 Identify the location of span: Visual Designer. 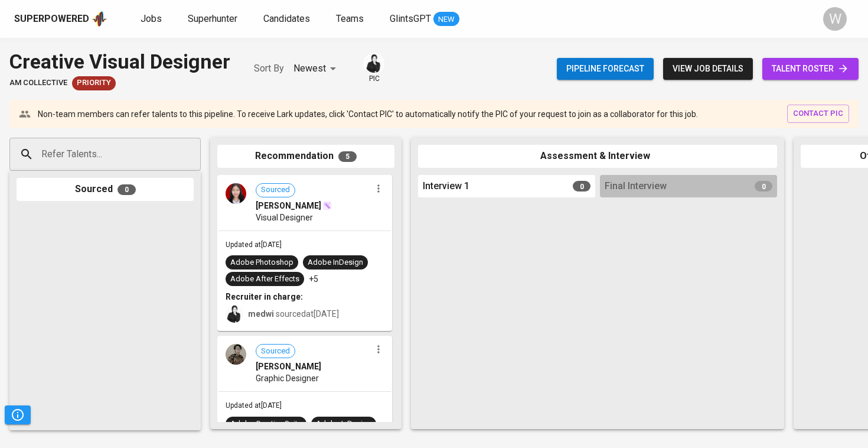
(284, 217).